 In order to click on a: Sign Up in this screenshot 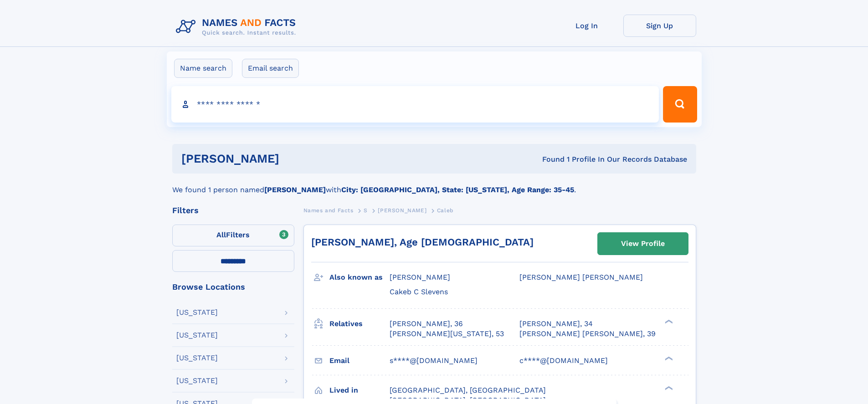, I will do `click(659, 26)`.